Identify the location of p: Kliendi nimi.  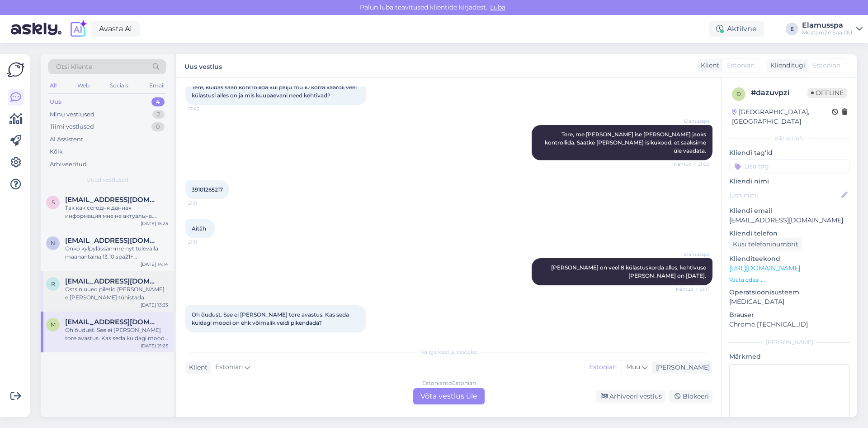
(789, 181).